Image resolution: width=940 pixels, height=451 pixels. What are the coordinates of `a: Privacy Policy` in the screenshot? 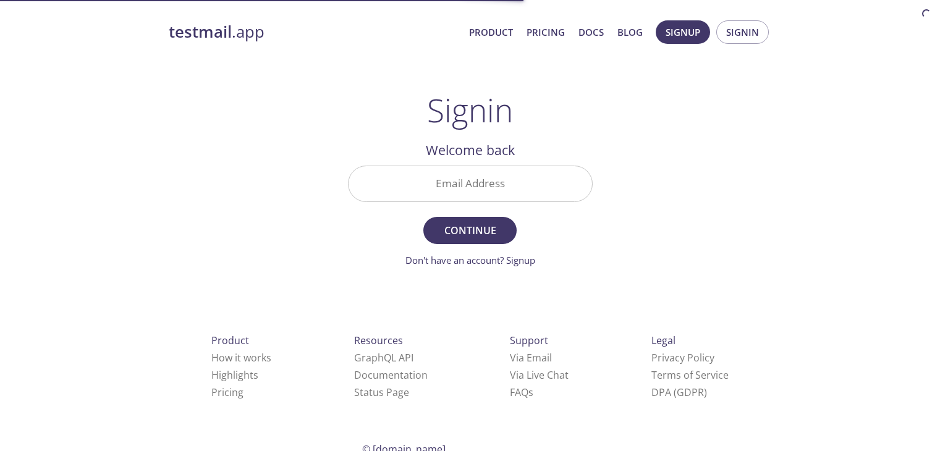 It's located at (683, 358).